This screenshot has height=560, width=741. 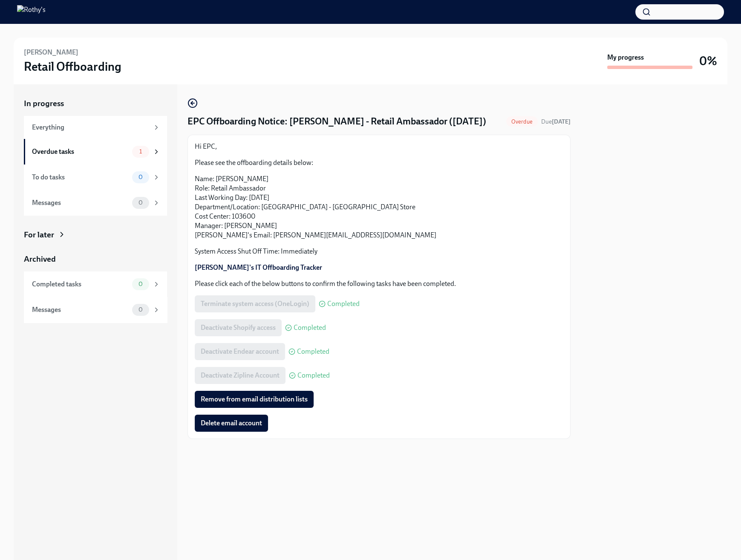 What do you see at coordinates (95, 235) in the screenshot?
I see `a: For later` at bounding box center [95, 235].